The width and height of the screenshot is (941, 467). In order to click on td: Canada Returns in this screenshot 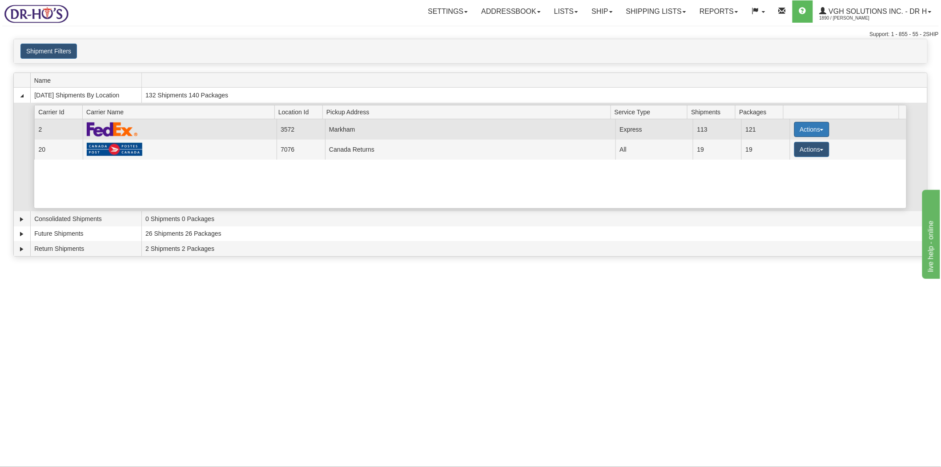, I will do `click(470, 149)`.